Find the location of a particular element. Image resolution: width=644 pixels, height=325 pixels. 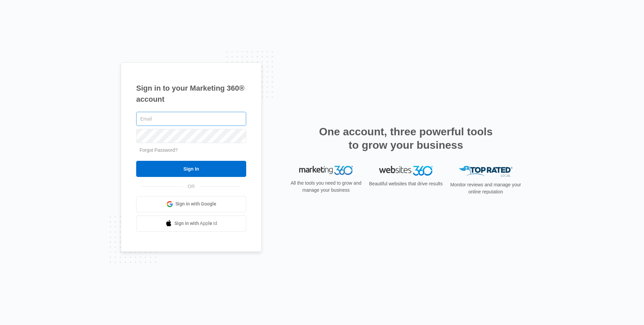

span: Sign in with Apple Id is located at coordinates (196, 223).